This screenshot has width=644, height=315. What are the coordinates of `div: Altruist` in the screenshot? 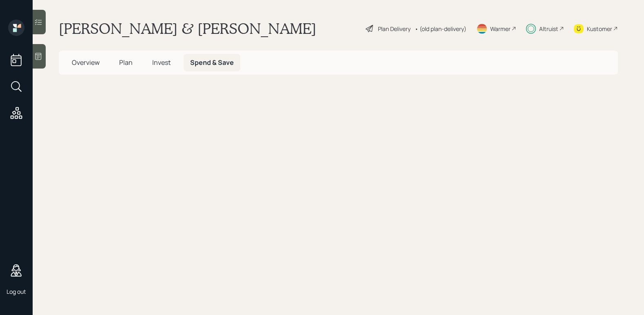 It's located at (549, 28).